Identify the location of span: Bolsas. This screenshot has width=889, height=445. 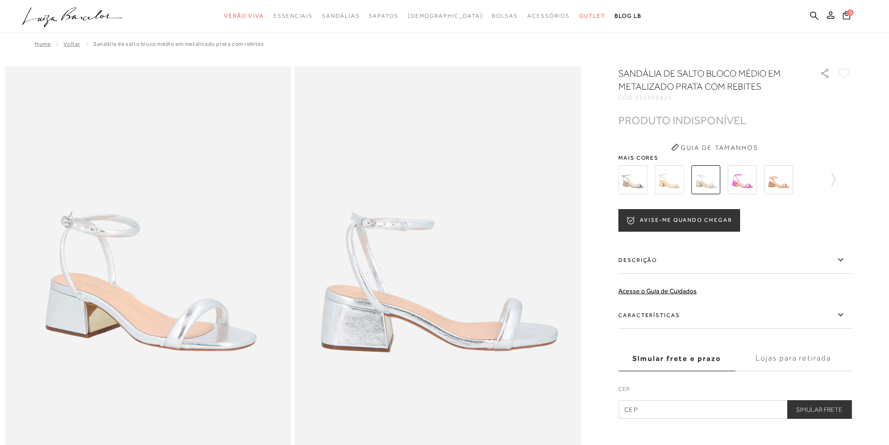
(505, 16).